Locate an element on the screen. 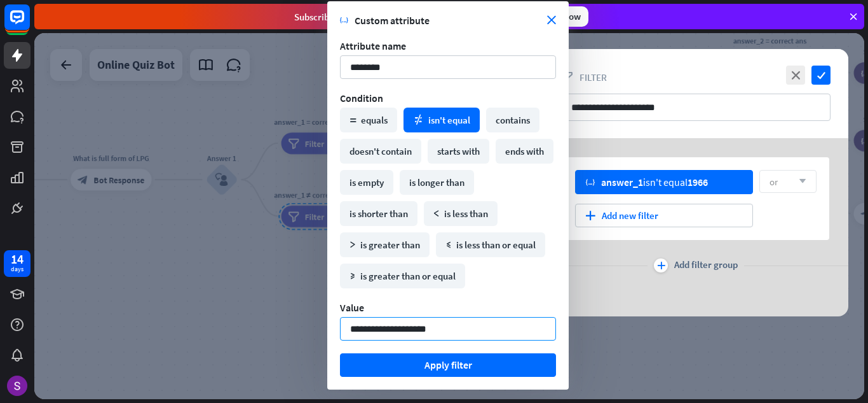 The height and width of the screenshot is (403, 868). i: math_less is located at coordinates (437, 213).